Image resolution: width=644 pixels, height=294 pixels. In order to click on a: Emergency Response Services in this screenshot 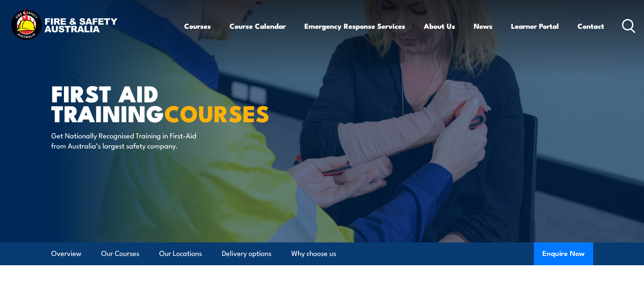, I will do `click(355, 26)`.